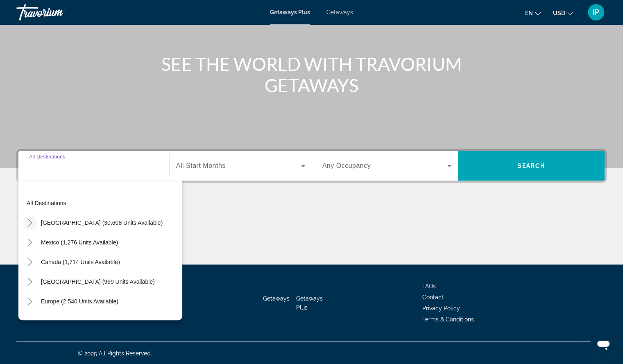 The height and width of the screenshot is (364, 623). I want to click on span: Canada (1,714 units available), so click(80, 262).